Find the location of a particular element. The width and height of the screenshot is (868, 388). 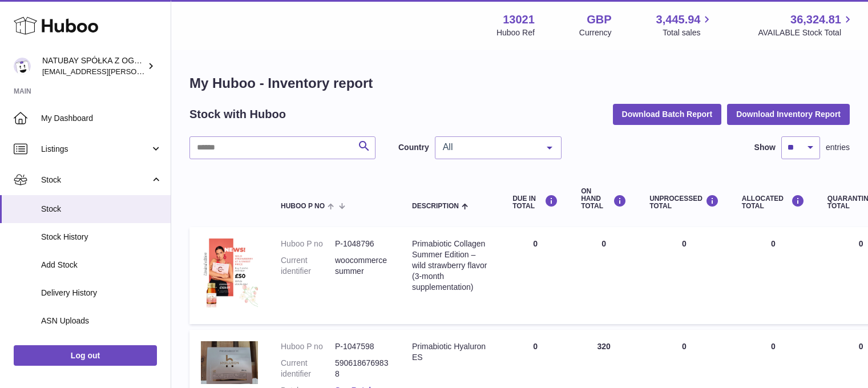

span: Huboo P no is located at coordinates (302, 206).